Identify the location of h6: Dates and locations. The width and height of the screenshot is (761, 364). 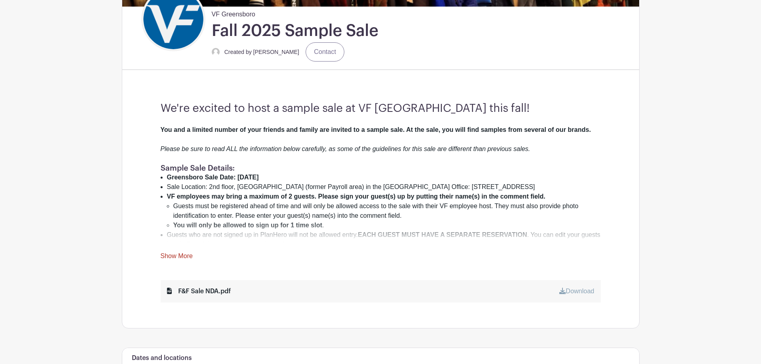
(162, 358).